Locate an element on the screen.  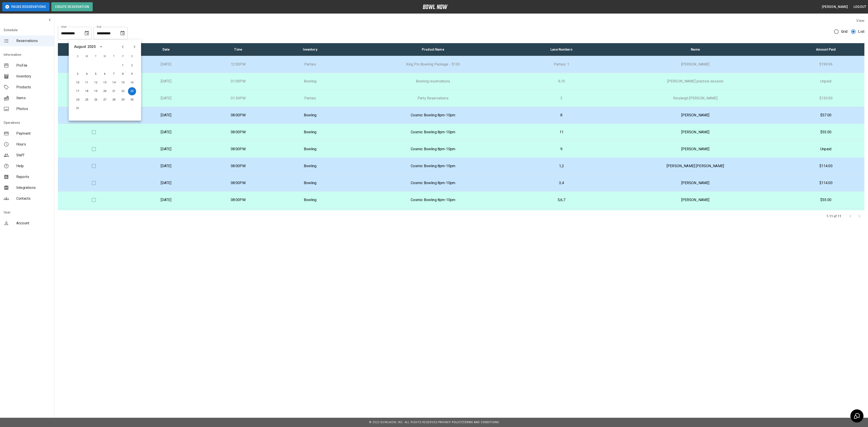
span: Integrations is located at coordinates (33, 188).